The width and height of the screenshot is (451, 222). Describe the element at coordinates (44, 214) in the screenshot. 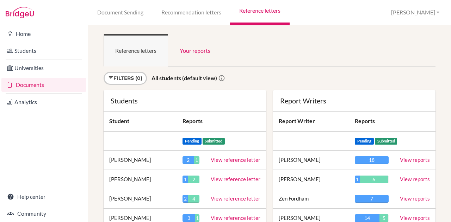

I see `a: Community` at that location.